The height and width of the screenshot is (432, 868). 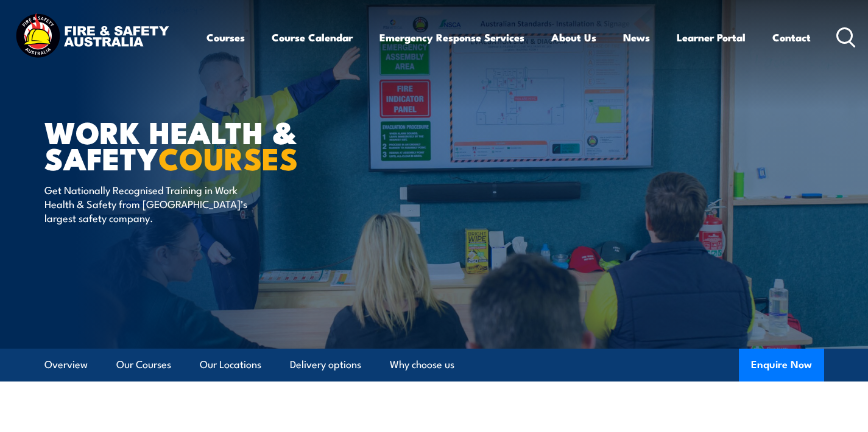 What do you see at coordinates (230, 365) in the screenshot?
I see `a: Our Locations` at bounding box center [230, 365].